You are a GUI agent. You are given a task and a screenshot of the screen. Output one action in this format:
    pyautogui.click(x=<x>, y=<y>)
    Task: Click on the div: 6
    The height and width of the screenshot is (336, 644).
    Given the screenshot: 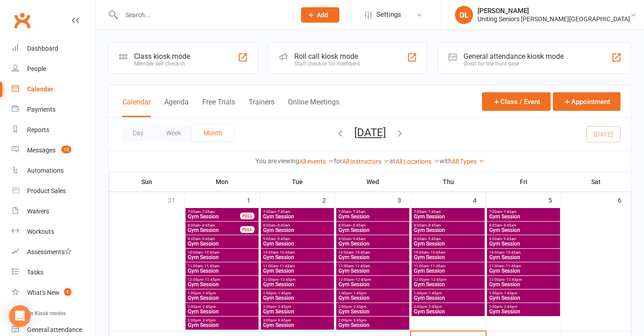 What is the action you would take?
    pyautogui.click(x=624, y=199)
    